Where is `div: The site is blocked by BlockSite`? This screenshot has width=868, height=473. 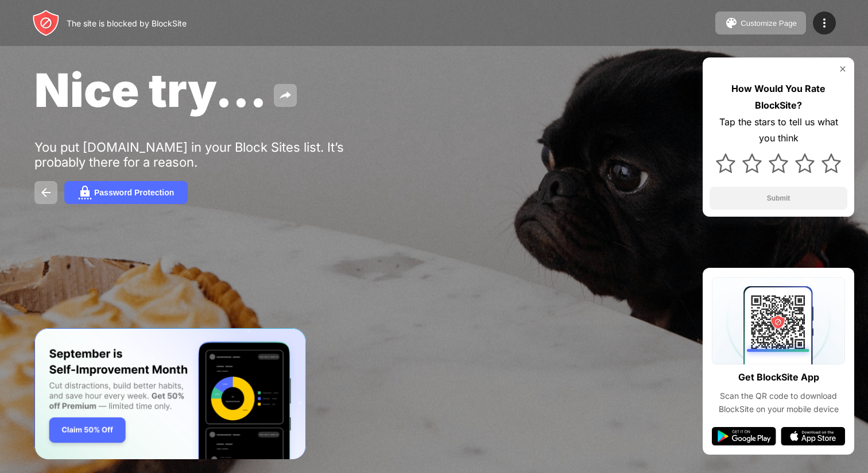
div: The site is blocked by BlockSite is located at coordinates (126, 23).